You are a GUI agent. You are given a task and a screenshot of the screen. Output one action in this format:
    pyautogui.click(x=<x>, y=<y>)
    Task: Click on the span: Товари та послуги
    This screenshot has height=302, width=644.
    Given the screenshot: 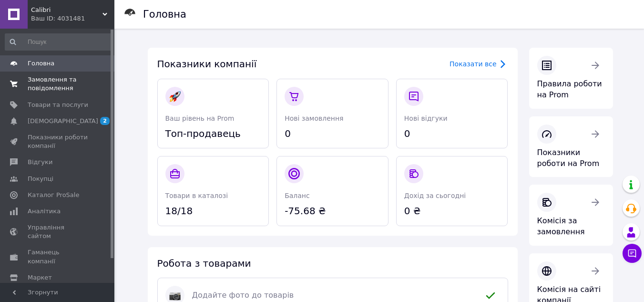 What is the action you would take?
    pyautogui.click(x=57, y=105)
    